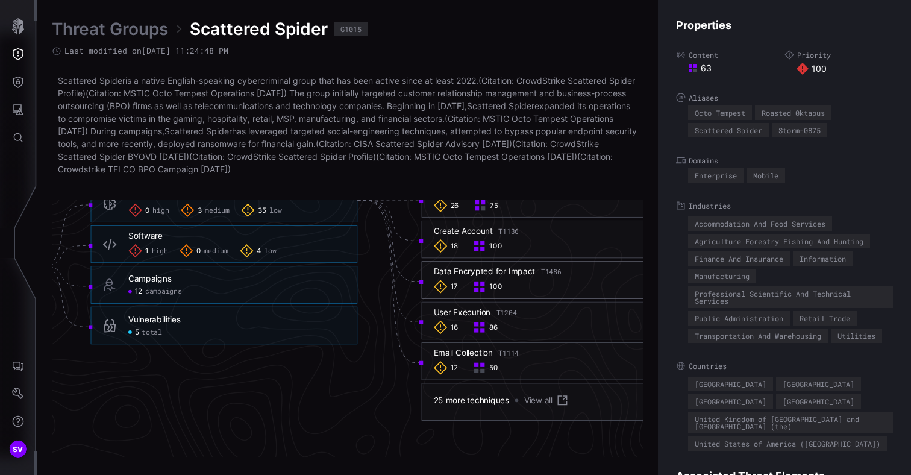 The height and width of the screenshot is (475, 911). Describe the element at coordinates (738, 318) in the screenshot. I see `div: Public Administration` at that location.